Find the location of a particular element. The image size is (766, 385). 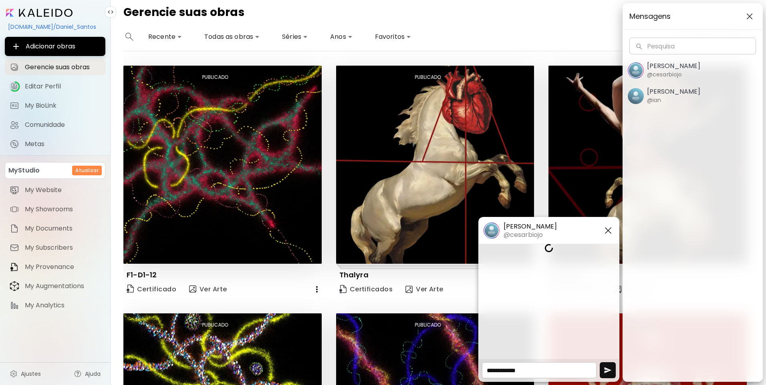

h5: @cesarbiojo is located at coordinates (530, 235).